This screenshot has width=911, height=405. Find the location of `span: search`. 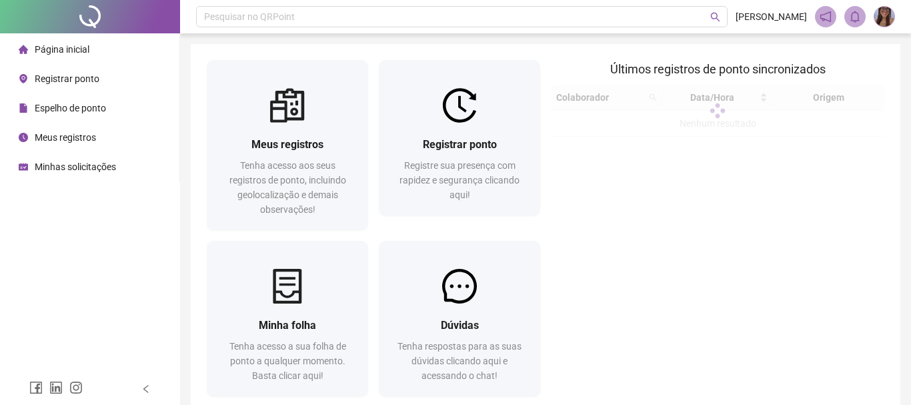

span: search is located at coordinates (715, 17).